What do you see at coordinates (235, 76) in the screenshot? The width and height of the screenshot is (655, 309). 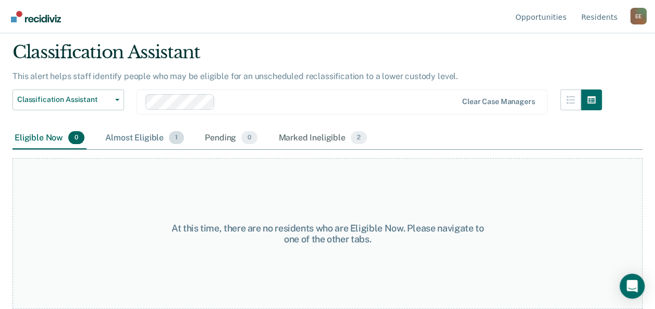 I see `p: This alert helps staff identify people who may be eligible for an unscheduled reclassification to...` at bounding box center [235, 76].